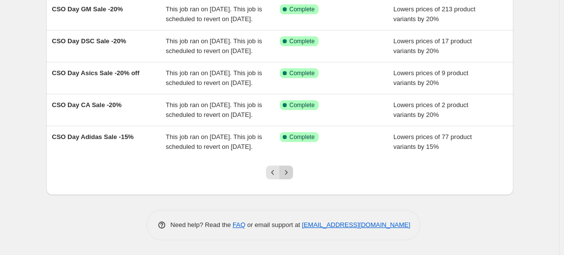  Describe the element at coordinates (89, 41) in the screenshot. I see `span: CSO Day DSC Sale -20%` at that location.